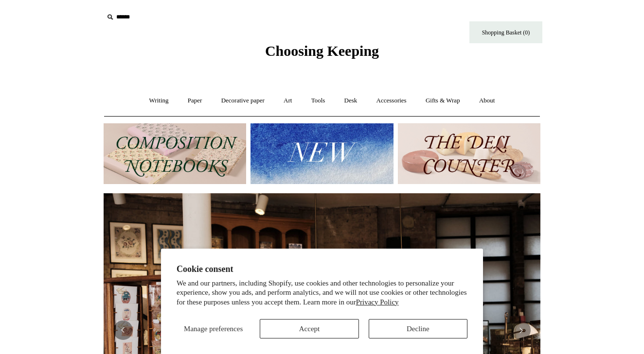 This screenshot has width=644, height=354. Describe the element at coordinates (123, 330) in the screenshot. I see `button: Previous` at that location.